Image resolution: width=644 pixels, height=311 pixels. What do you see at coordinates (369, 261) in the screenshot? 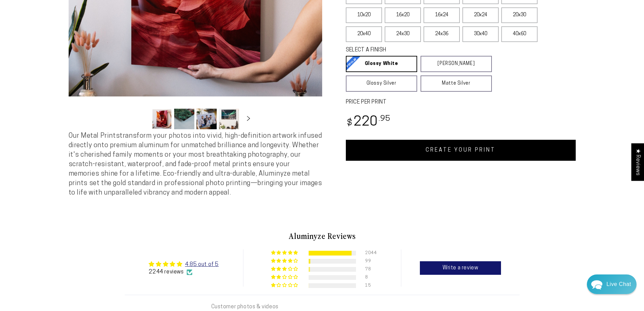
I see `div: 99` at bounding box center [369, 261].